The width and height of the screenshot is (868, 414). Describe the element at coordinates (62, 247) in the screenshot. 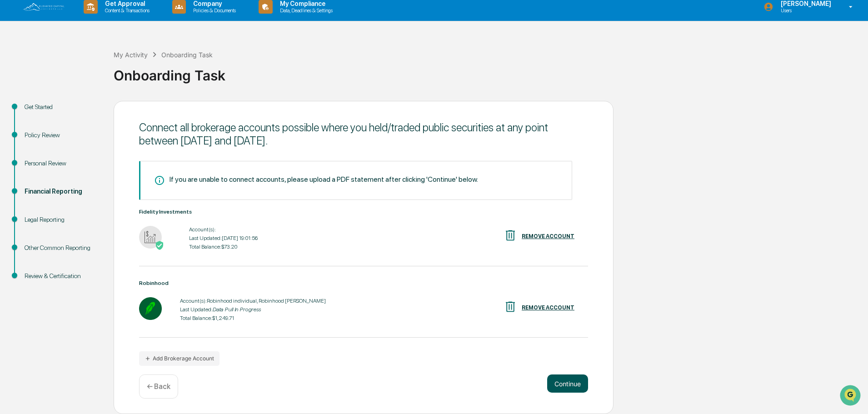

I see `div: Other Common Reporting` at that location.